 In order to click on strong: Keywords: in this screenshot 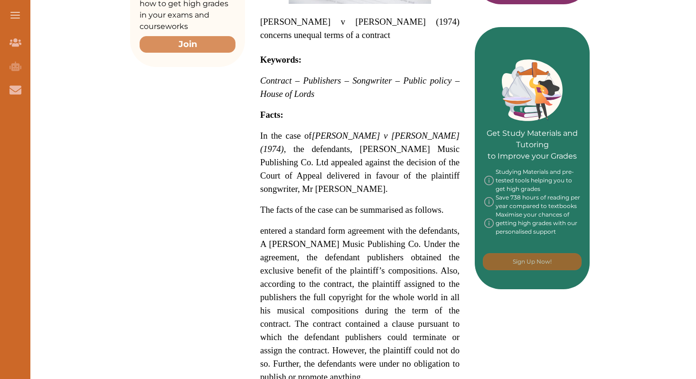, I will do `click(281, 59)`.